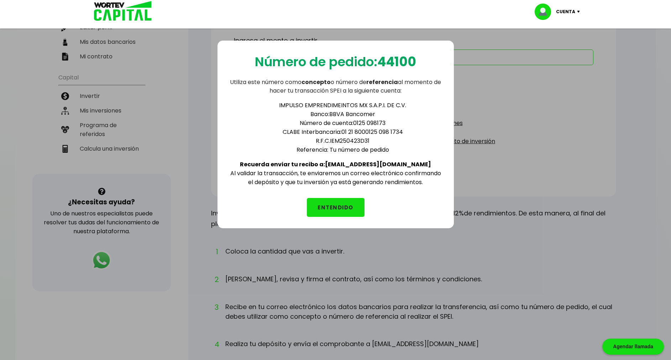 The width and height of the screenshot is (671, 360). What do you see at coordinates (633, 346) in the screenshot?
I see `div: Agendar llamada` at bounding box center [633, 346].